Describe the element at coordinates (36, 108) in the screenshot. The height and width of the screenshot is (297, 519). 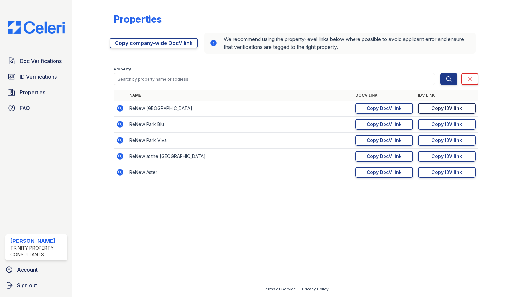
I see `a: FAQ` at that location.